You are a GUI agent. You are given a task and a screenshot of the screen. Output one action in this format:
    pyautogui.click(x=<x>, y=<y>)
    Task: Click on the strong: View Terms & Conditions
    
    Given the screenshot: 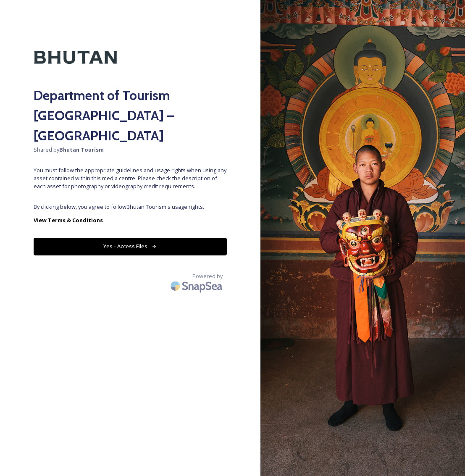 What is the action you would take?
    pyautogui.click(x=68, y=220)
    